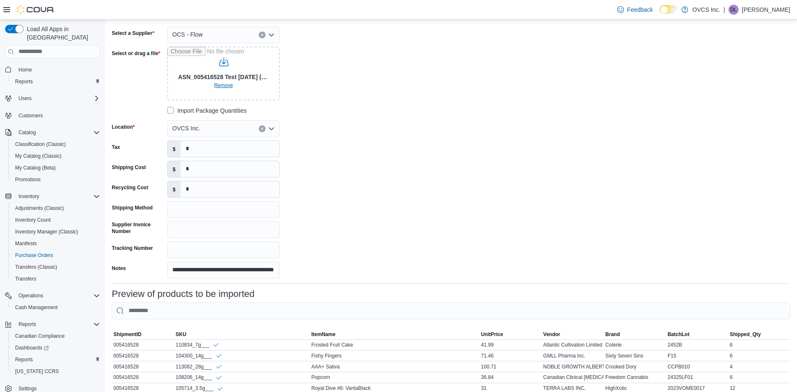  I want to click on span: Washington CCRS, so click(56, 371).